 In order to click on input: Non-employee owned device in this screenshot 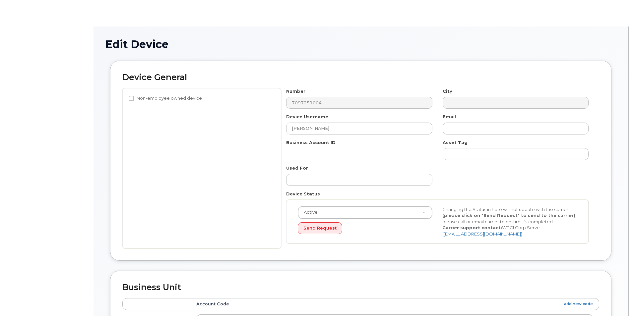, I will do `click(131, 98)`.